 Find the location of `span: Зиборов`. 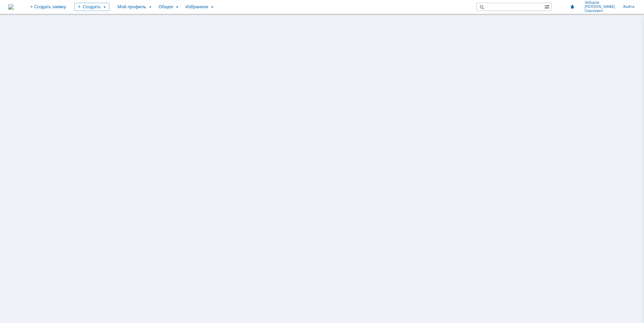

span: Зиборов is located at coordinates (600, 3).